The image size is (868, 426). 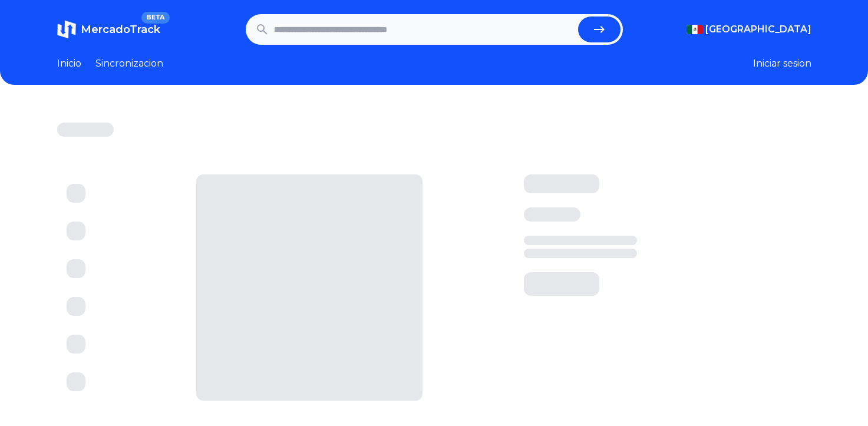 I want to click on a: Sincronizacion, so click(x=129, y=63).